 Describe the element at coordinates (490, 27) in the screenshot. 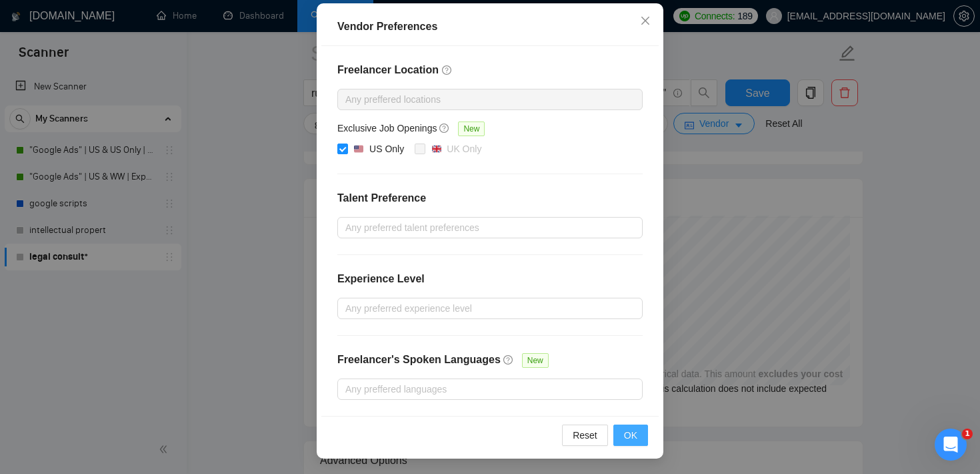

I see `div: Vendor Preferences` at that location.